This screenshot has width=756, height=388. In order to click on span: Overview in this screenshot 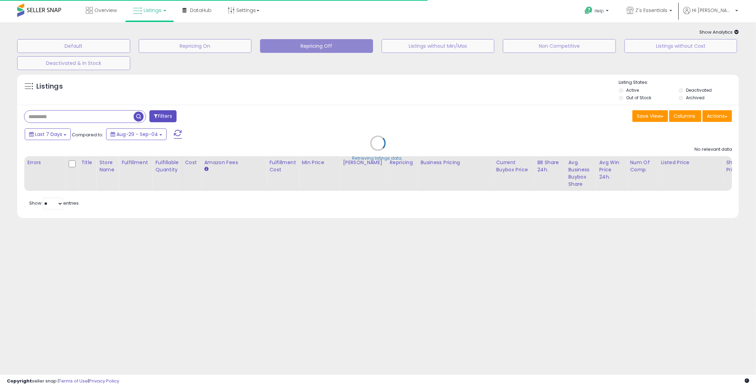, I will do `click(105, 10)`.